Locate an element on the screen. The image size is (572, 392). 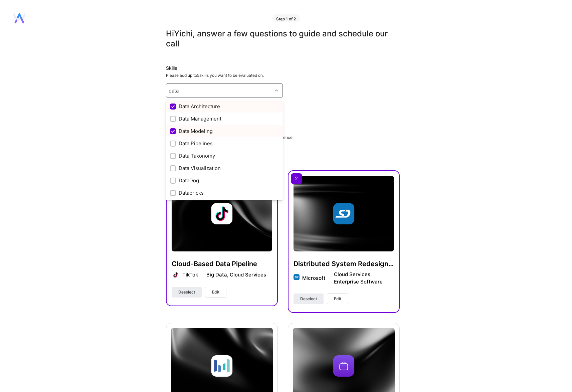
div: Data Modeling is located at coordinates (224, 131).